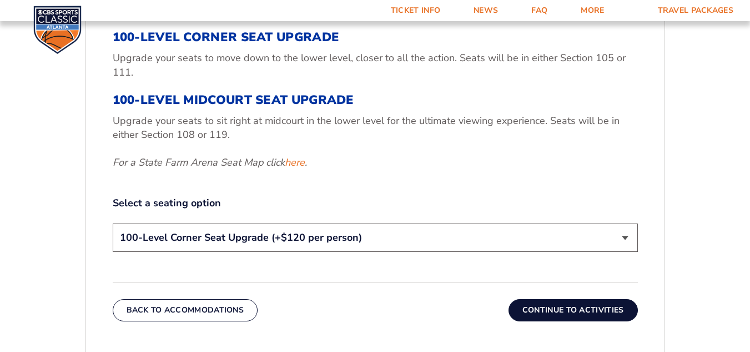 The height and width of the screenshot is (352, 750). I want to click on button: Continue To Activities, so click(573, 310).